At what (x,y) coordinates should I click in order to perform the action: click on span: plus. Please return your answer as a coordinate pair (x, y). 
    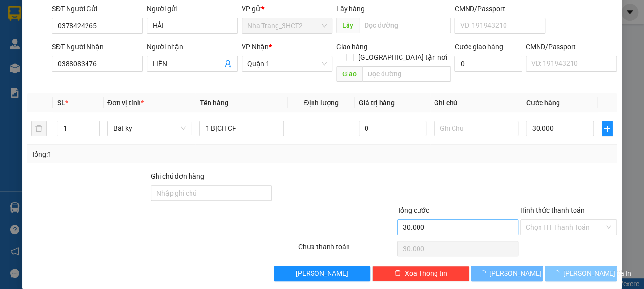
    Looking at the image, I should click on (607, 128).